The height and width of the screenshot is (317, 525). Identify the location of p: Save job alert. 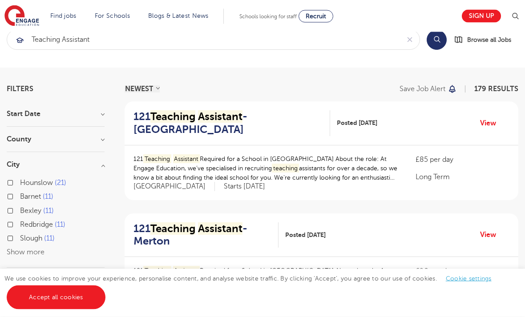
(422, 89).